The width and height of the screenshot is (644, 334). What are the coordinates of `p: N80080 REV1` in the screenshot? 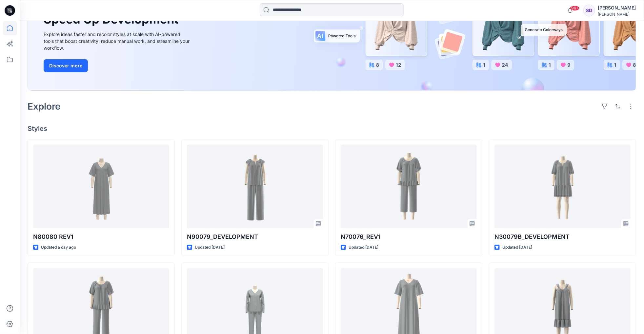 It's located at (101, 237).